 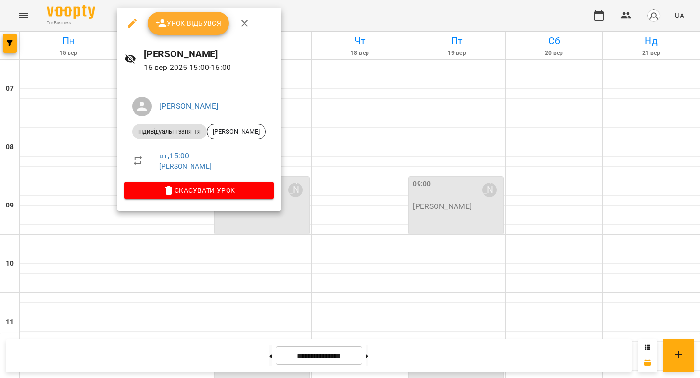 I want to click on button: Скасувати Урок, so click(x=199, y=190).